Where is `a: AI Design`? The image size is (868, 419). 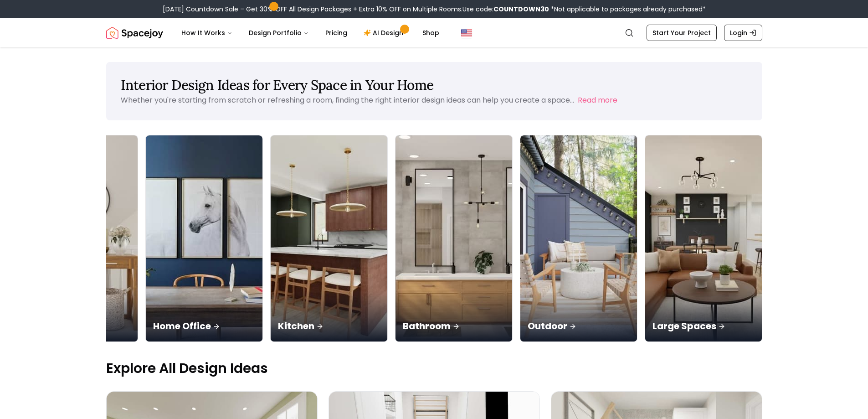
a: AI Design is located at coordinates (385, 32).